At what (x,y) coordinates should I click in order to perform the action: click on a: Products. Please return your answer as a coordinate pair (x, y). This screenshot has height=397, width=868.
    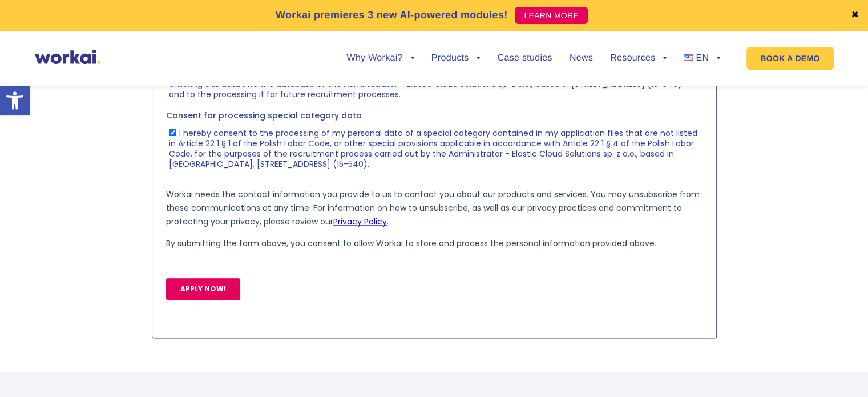
    Looking at the image, I should click on (456, 58).